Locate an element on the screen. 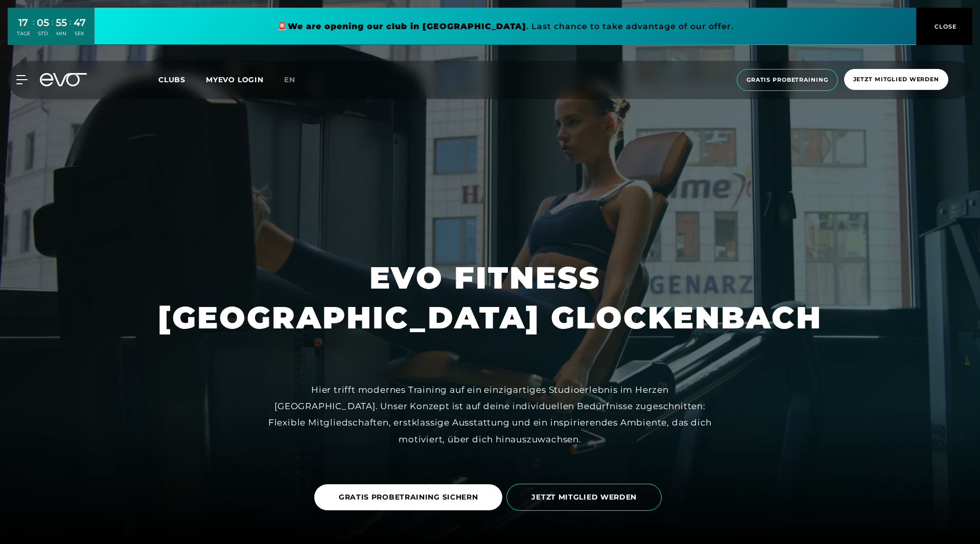 The width and height of the screenshot is (980, 544). a: en is located at coordinates (296, 80).